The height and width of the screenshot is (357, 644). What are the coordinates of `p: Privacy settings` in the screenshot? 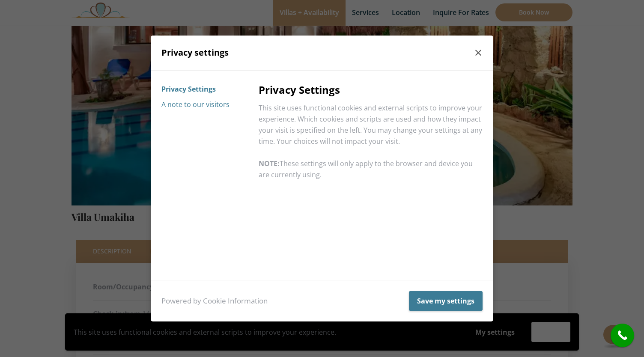 It's located at (322, 53).